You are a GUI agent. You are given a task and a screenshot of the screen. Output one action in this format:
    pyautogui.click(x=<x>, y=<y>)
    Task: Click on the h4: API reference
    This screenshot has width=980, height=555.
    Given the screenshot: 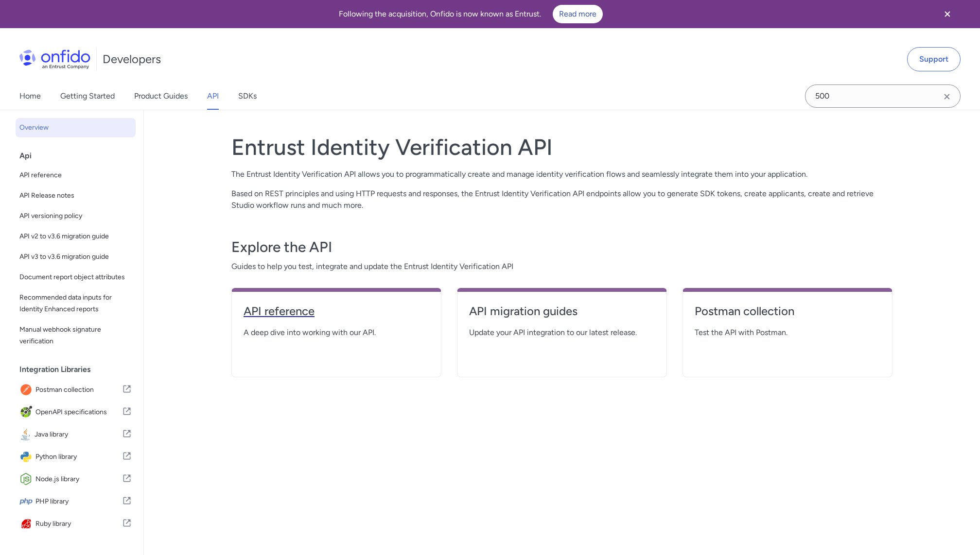 What is the action you would take?
    pyautogui.click(x=337, y=311)
    